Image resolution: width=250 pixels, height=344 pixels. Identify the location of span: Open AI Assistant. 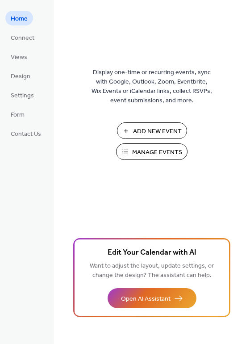
(146, 299).